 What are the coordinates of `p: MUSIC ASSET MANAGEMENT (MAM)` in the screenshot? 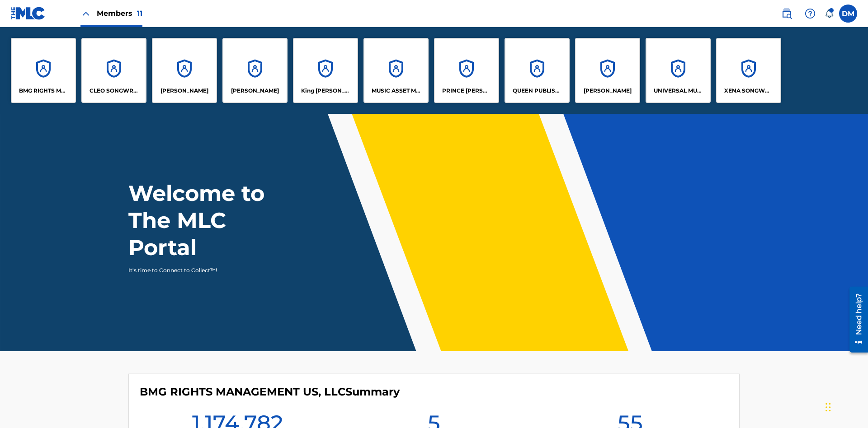 It's located at (396, 91).